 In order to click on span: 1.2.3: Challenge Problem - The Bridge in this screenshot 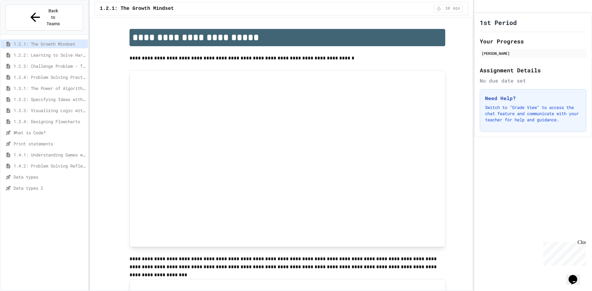, I will do `click(49, 66)`.